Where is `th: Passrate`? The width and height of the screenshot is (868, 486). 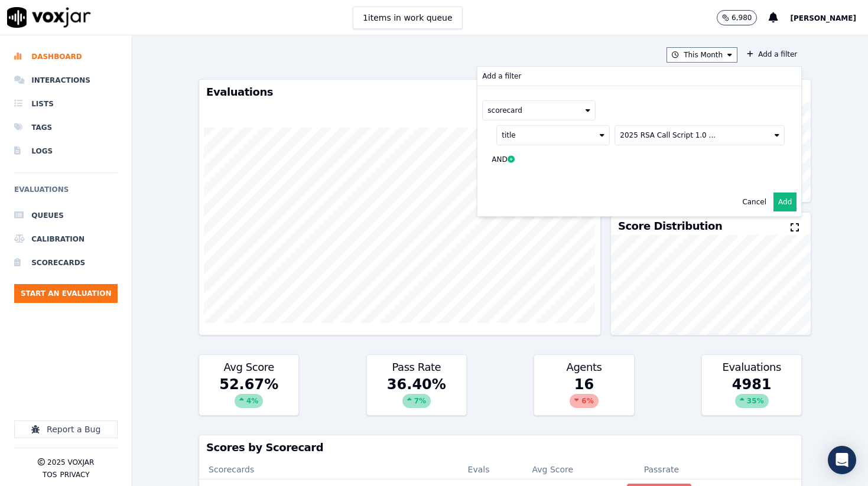
th: Passrate is located at coordinates (661, 470).